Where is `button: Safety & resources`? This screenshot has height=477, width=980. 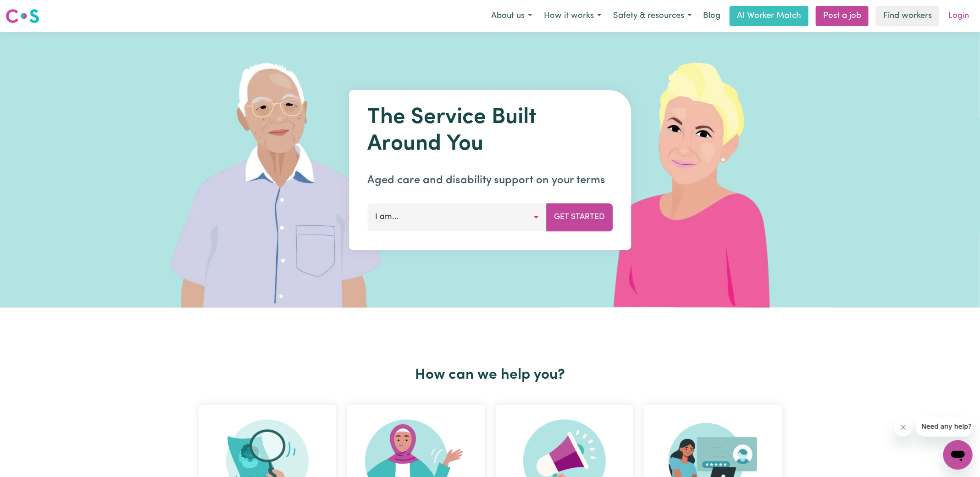
button: Safety & resources is located at coordinates (652, 16).